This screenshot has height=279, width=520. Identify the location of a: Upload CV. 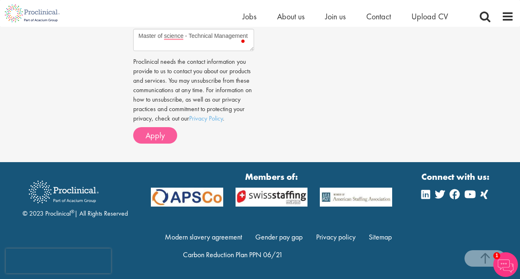
(429, 16).